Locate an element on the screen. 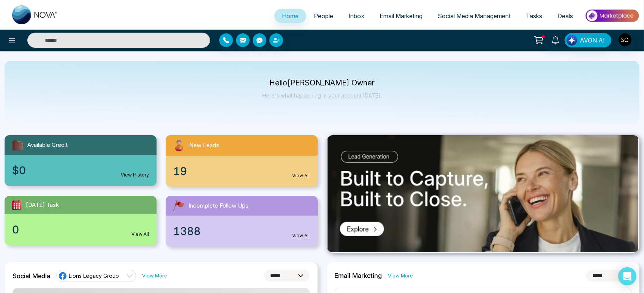  h2: Email Marketing is located at coordinates (358, 275).